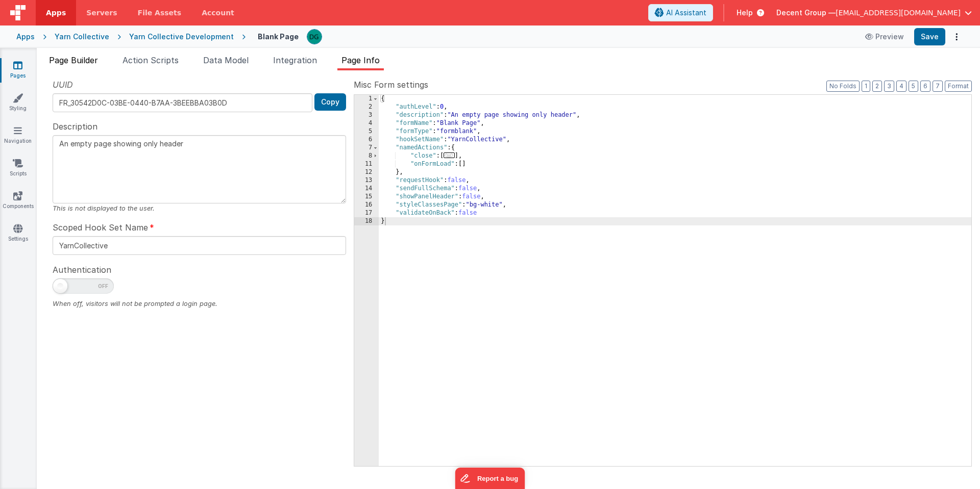  Describe the element at coordinates (929, 37) in the screenshot. I see `button: Save` at that location.